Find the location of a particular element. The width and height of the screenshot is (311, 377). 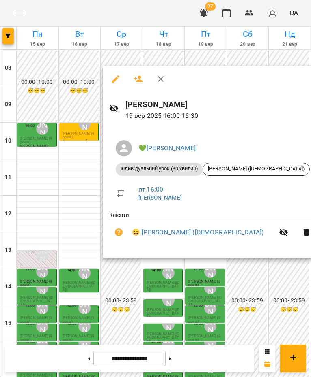

button: Візит ще не сплачено. Додати оплату? is located at coordinates (119, 233).